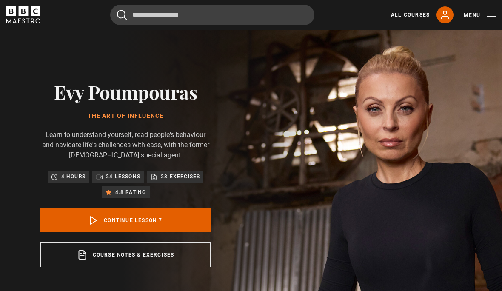 Image resolution: width=502 pixels, height=291 pixels. Describe the element at coordinates (410, 15) in the screenshot. I see `a: All Courses` at that location.